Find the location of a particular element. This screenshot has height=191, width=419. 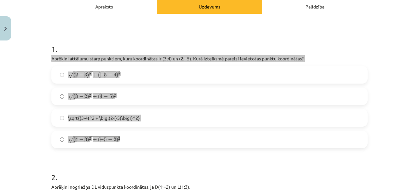

span: \sqrt{(3-4)^2 + \bigl(2-(-5)\bigr)^2} is located at coordinates (104, 118).